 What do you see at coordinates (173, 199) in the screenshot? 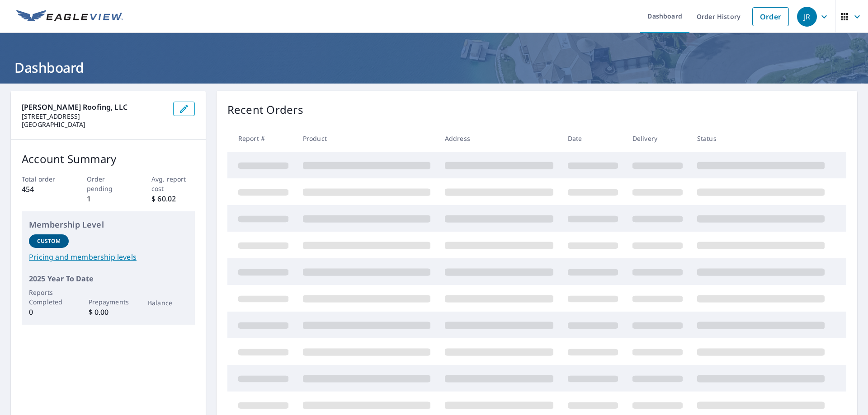
I see `p: $ 60.02` at bounding box center [173, 199].